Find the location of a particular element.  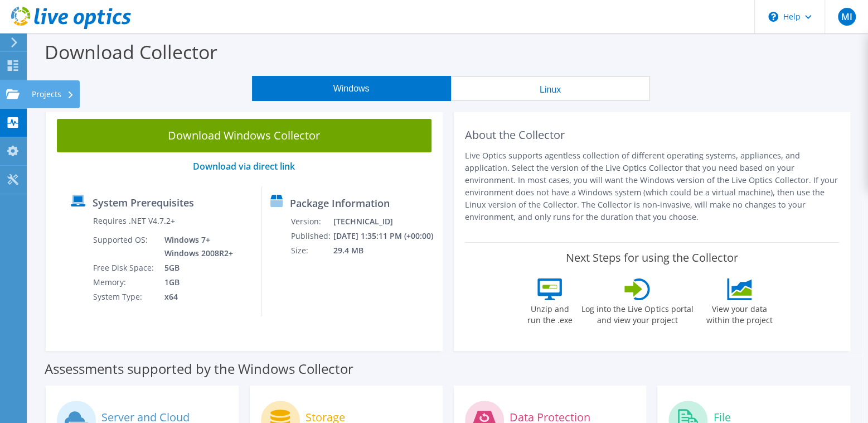

td: Version: is located at coordinates (312, 221).